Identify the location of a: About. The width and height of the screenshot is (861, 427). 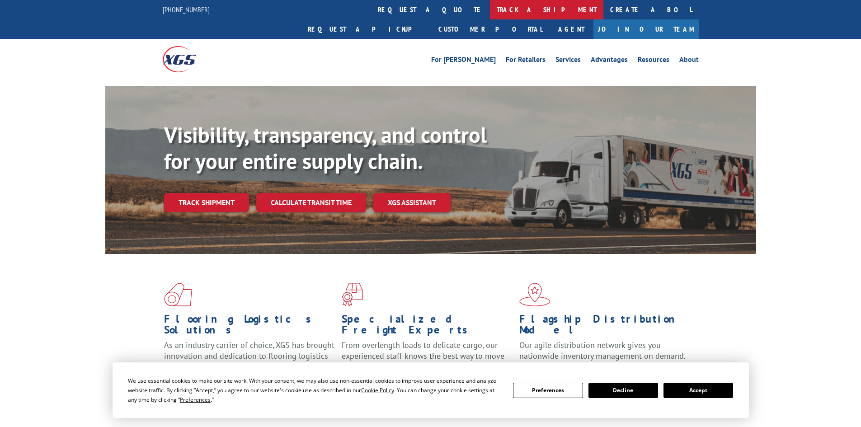
(689, 61).